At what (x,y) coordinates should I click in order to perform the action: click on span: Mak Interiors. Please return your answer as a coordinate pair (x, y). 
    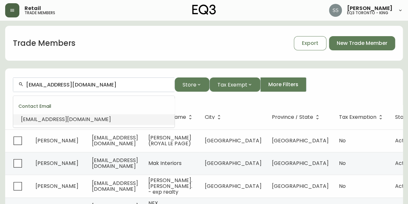
    Looking at the image, I should click on (165, 163).